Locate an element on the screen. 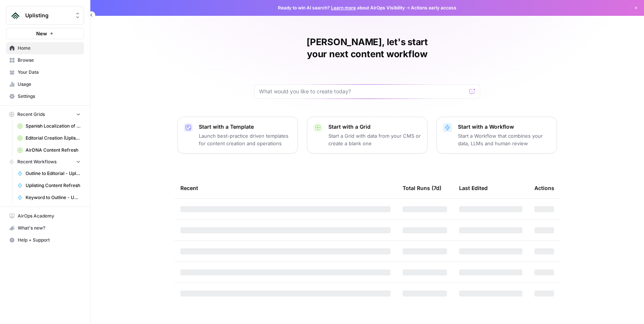  span: Recent Grids is located at coordinates (31, 114).